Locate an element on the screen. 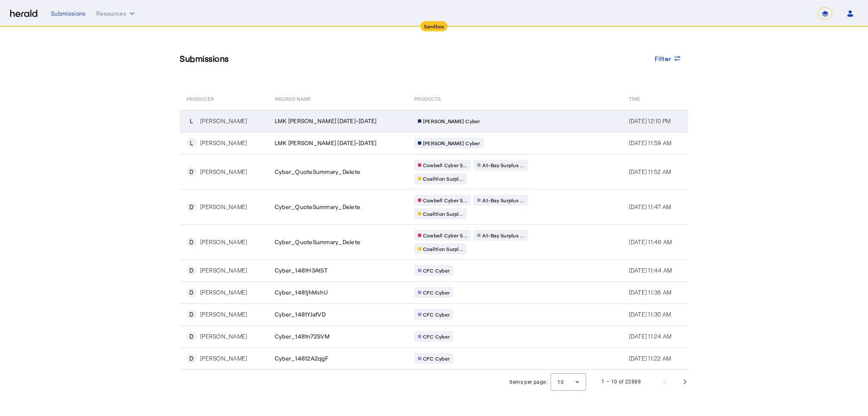 The image size is (868, 416). span: Insured Name is located at coordinates (293, 98).